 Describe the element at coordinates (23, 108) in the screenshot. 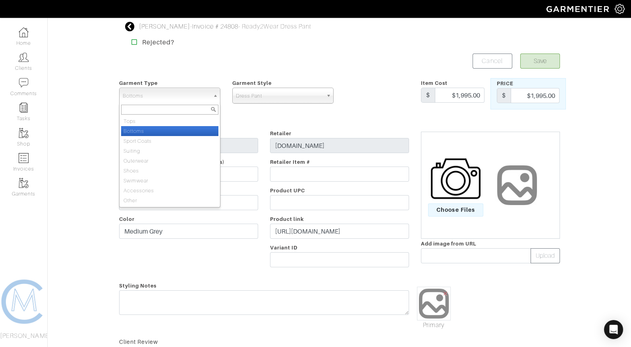

I see `img: reminder-icon-8004d30b9f0a5d33ae49ab947aed9ed385cf756f9e5892f1edd6e32f2345188e.png` at that location.